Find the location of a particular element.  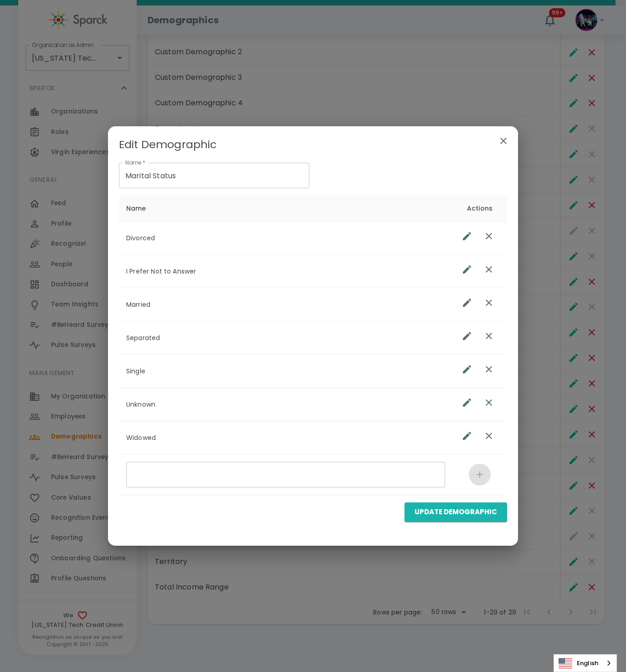

th: Widowed is located at coordinates (286, 437).